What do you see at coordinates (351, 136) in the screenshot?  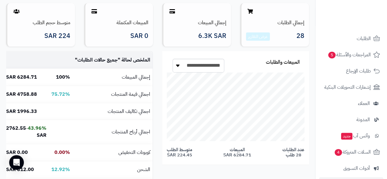 I see `a: وآتس آبجديد` at bounding box center [351, 136].